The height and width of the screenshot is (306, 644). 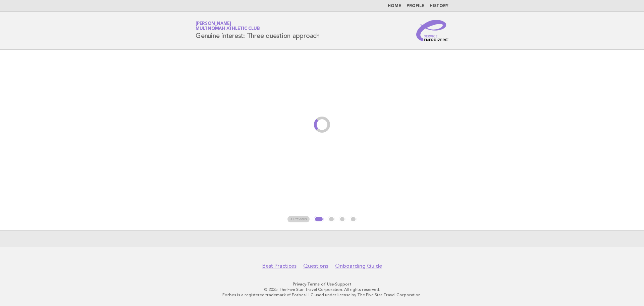 I want to click on a: History, so click(x=439, y=6).